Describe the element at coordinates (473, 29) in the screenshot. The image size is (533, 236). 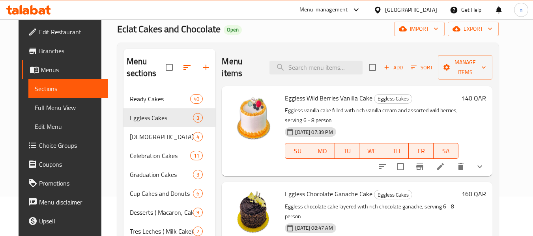
I see `button: export` at that location.